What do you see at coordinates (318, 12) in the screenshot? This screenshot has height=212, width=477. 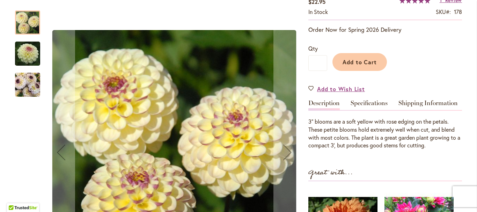 I see `div: Availability` at bounding box center [318, 12].